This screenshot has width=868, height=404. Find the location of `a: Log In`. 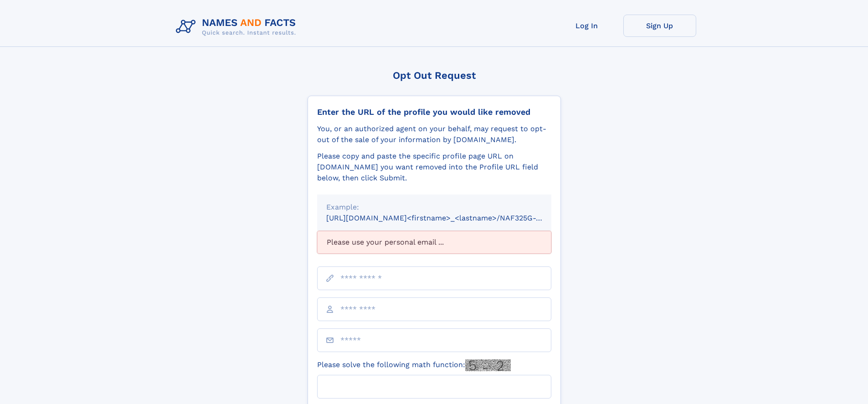

a: Log In is located at coordinates (587, 26).